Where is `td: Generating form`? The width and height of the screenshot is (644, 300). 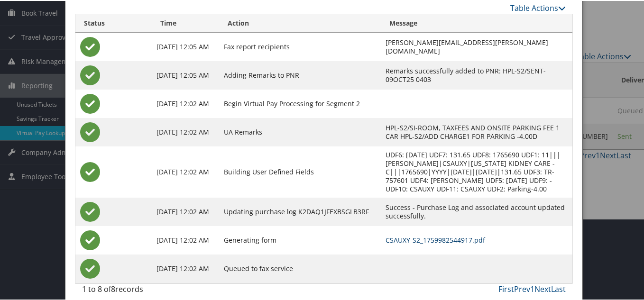
td: Generating form is located at coordinates (300, 239).